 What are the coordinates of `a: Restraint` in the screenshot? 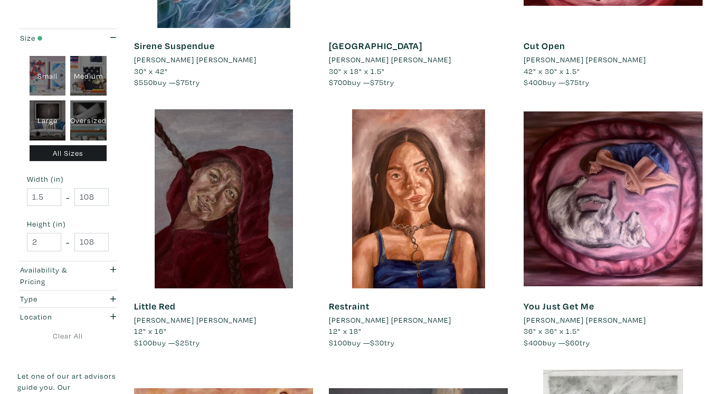 It's located at (349, 306).